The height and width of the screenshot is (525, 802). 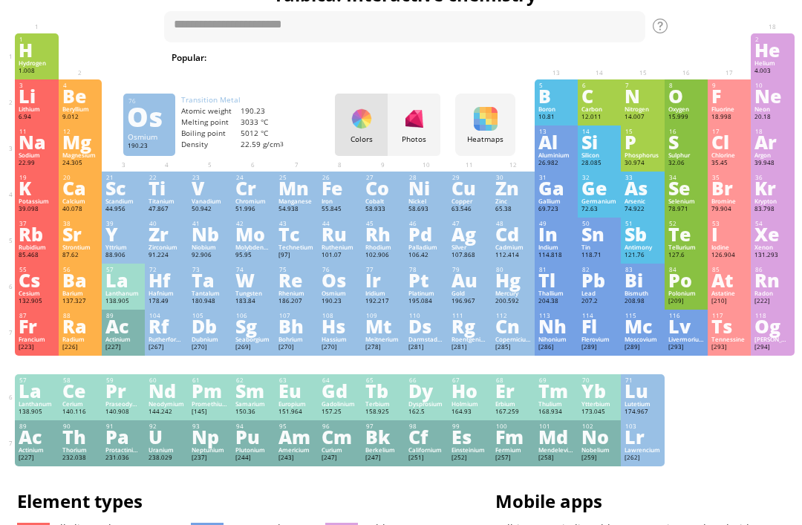 I want to click on div: Zr, so click(x=166, y=234).